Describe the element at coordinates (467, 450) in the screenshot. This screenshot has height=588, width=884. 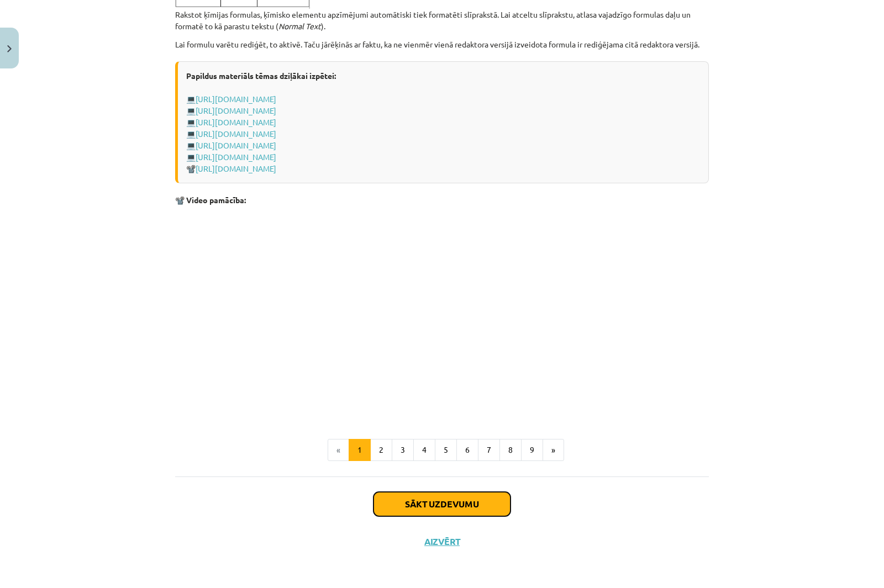
I see `button: 6` at that location.